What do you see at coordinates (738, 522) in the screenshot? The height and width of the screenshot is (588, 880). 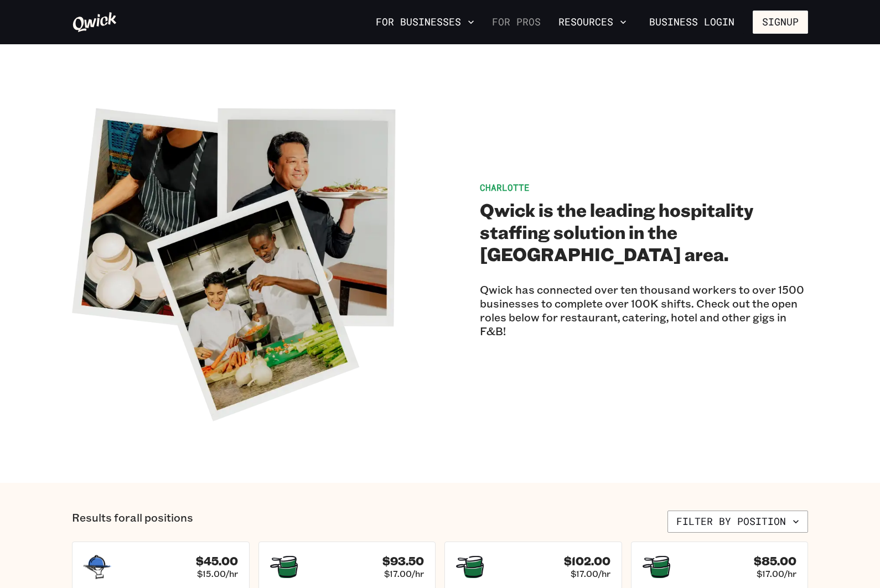 I see `button: Filter by position` at bounding box center [738, 522].